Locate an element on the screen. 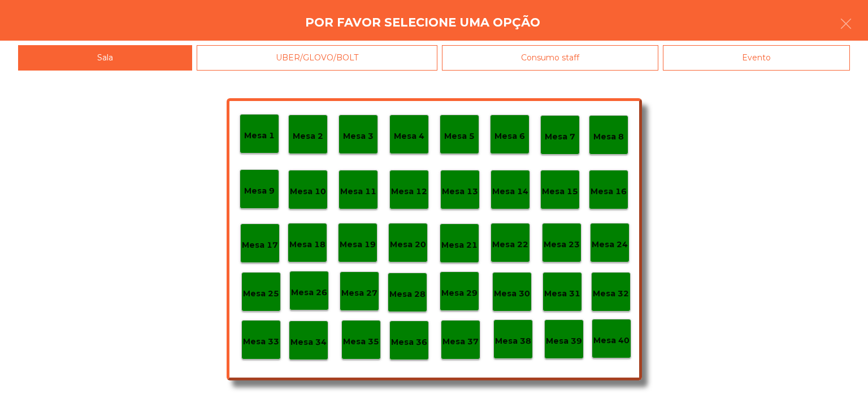 The height and width of the screenshot is (412, 868). p: Mesa 27 is located at coordinates (360, 293).